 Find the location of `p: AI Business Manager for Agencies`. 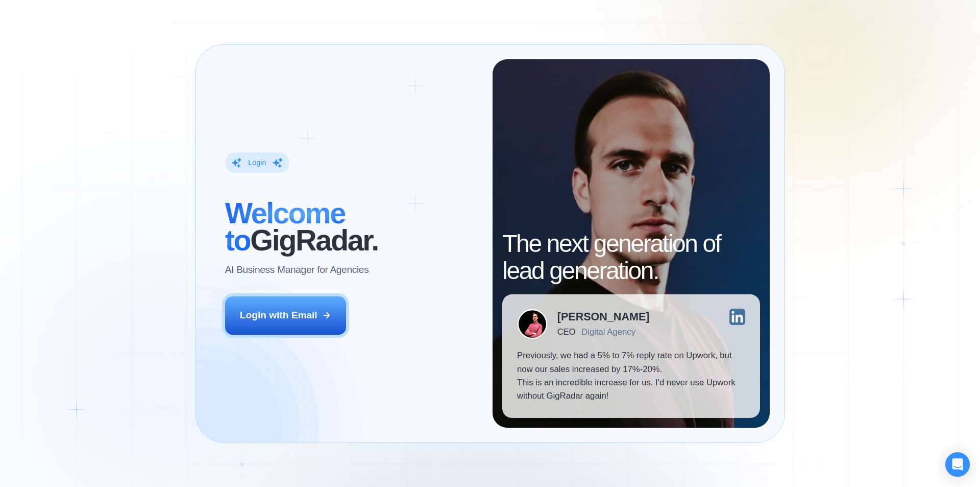

p: AI Business Manager for Agencies is located at coordinates (297, 270).